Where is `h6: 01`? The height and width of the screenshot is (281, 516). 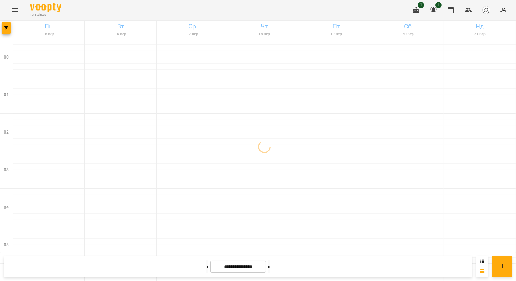
h6: 01 is located at coordinates (6, 95).